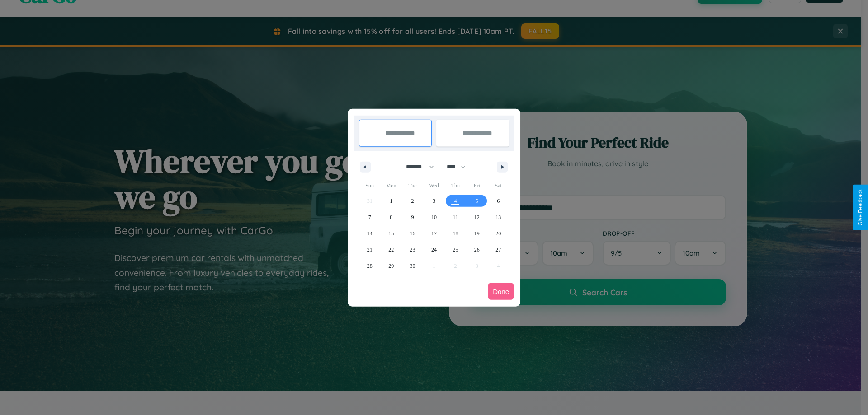 Image resolution: width=868 pixels, height=415 pixels. I want to click on button: 30, so click(412, 266).